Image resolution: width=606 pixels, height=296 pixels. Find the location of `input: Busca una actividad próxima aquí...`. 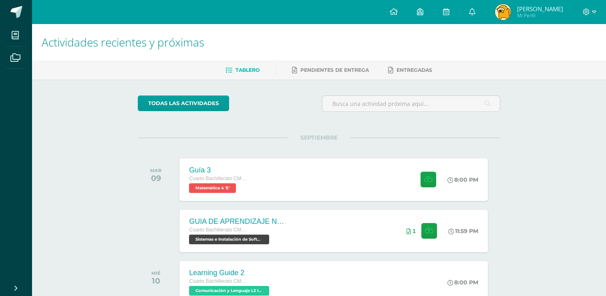

input: Busca una actividad próxima aquí... is located at coordinates (411, 103).